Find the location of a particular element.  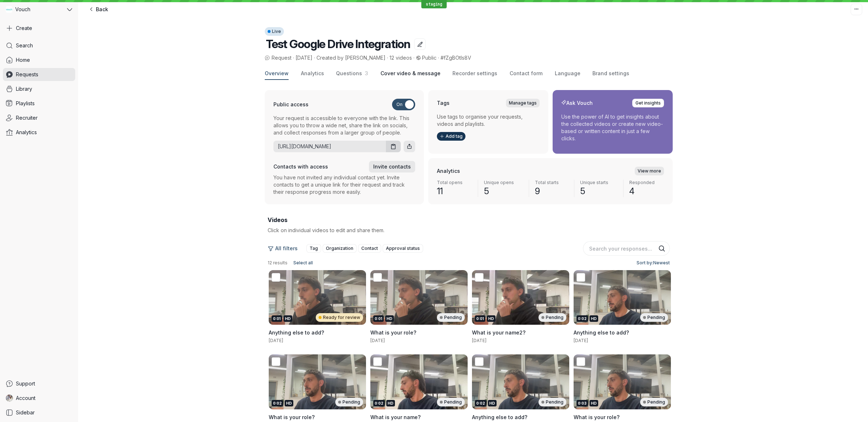

button: Contact is located at coordinates (369, 248).